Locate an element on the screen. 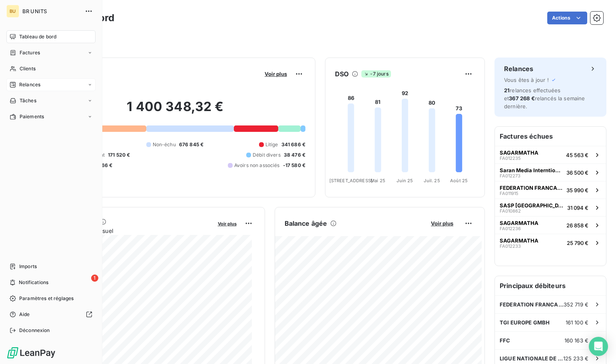 This screenshot has height=364, width=616. span: -7 jours is located at coordinates (376, 74).